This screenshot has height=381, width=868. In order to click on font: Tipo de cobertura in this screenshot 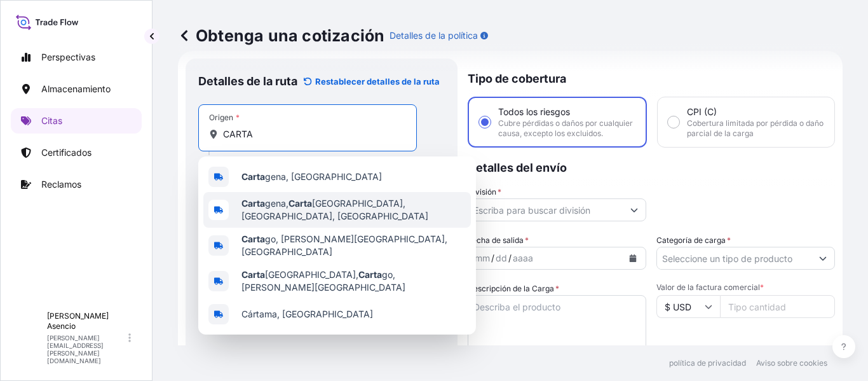, I will do `click(517, 78)`.